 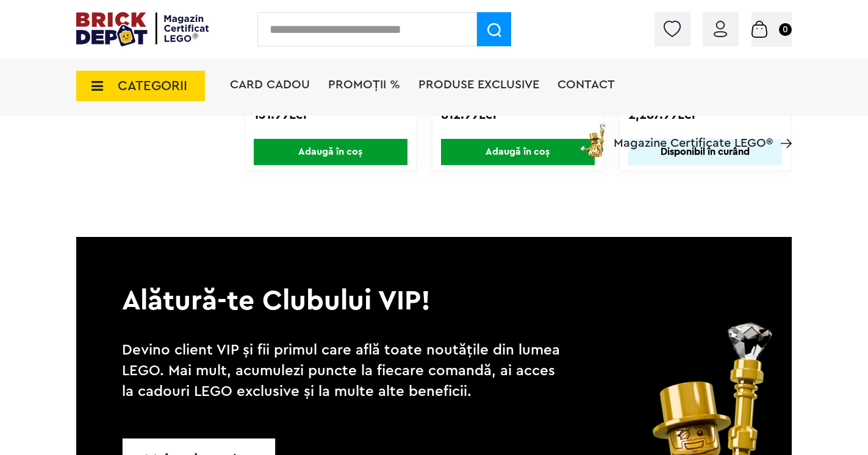 I want to click on span: Magazine Certificate LEGO®, so click(x=693, y=135).